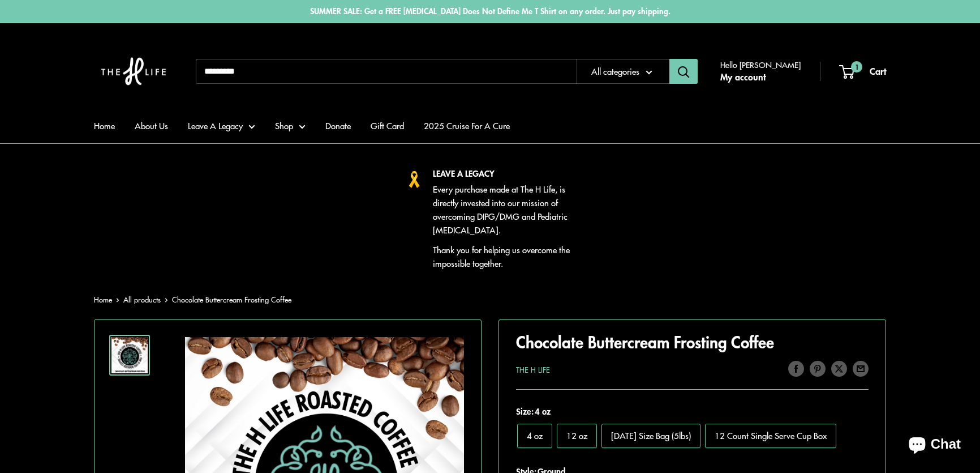  I want to click on span: 12 Count Single Serve Cup Box, so click(771, 435).